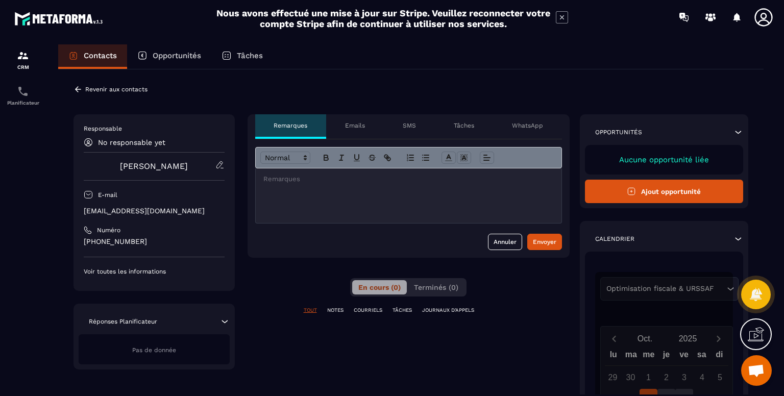  I want to click on button: En cours (0), so click(379, 287).